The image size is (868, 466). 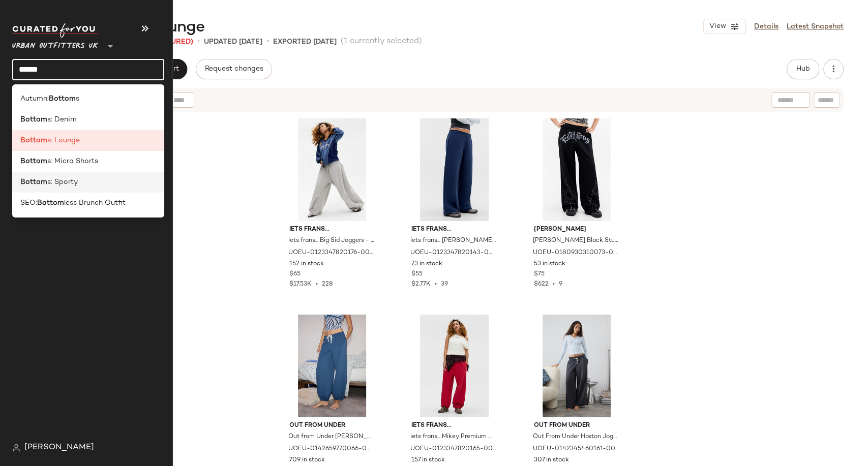 What do you see at coordinates (454, 366) in the screenshot?
I see `img: 0123347820165_060_a2` at bounding box center [454, 366].